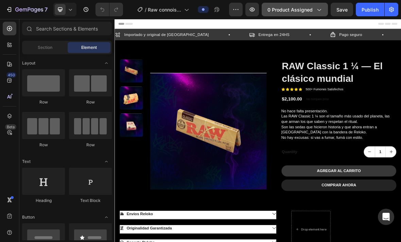 The height and width of the screenshot is (242, 401). I want to click on div: AGREGAR AL CARRITO, so click(319, 217).